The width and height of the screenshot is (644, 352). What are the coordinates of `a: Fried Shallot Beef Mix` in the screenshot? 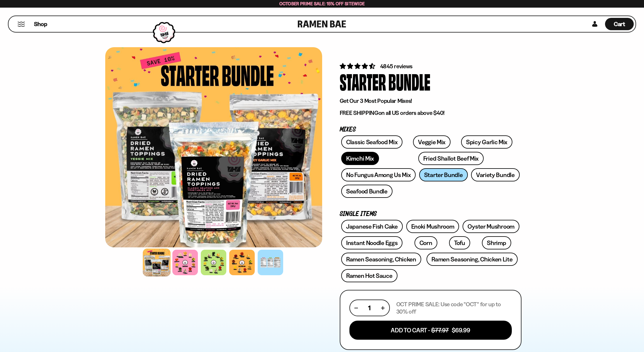 It's located at (451, 158).